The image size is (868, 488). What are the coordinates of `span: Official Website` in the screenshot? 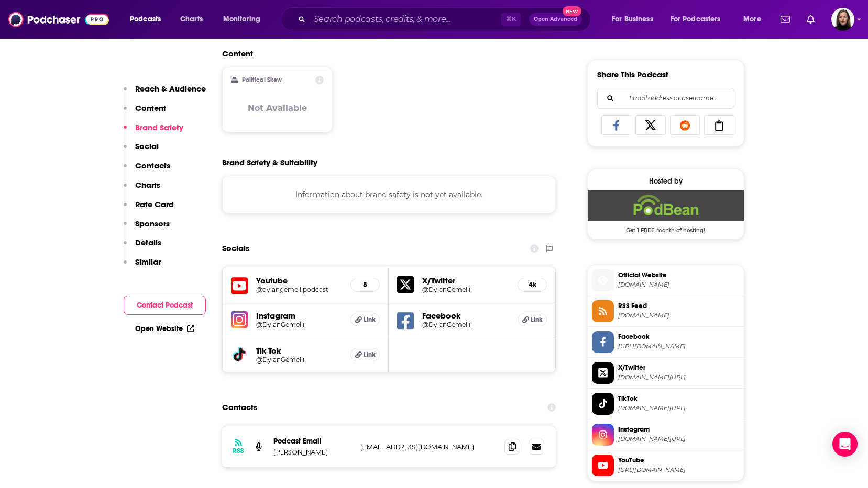 It's located at (679, 276).